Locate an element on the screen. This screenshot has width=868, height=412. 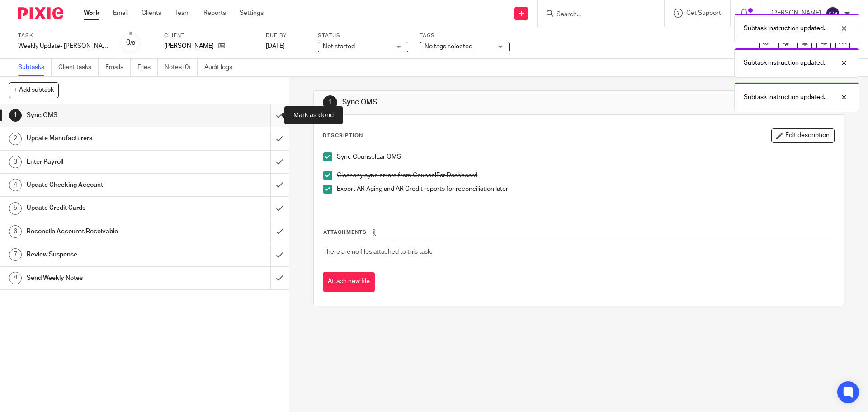
h1: Reconcile Accounts Receivable is located at coordinates (105, 231).